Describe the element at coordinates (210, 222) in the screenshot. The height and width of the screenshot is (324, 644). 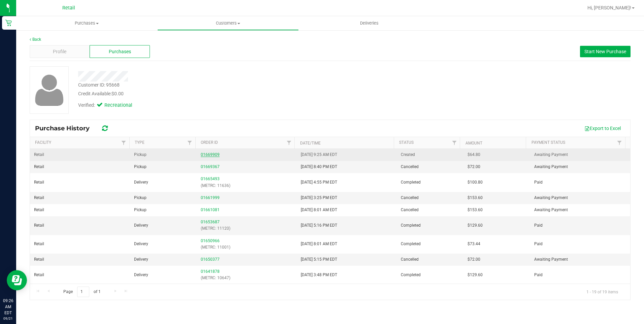
I see `a: 01653687` at that location.